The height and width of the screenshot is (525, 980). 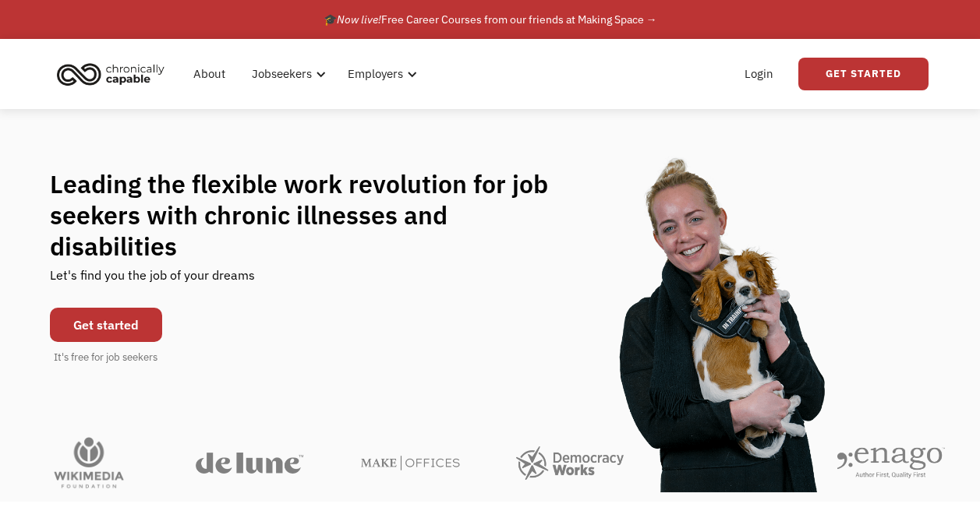 I want to click on a: Get Started, so click(x=863, y=74).